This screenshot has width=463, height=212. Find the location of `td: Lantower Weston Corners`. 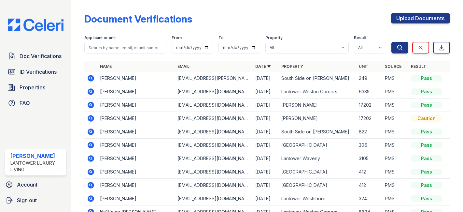

td: Lantower Weston Corners is located at coordinates (318, 92).